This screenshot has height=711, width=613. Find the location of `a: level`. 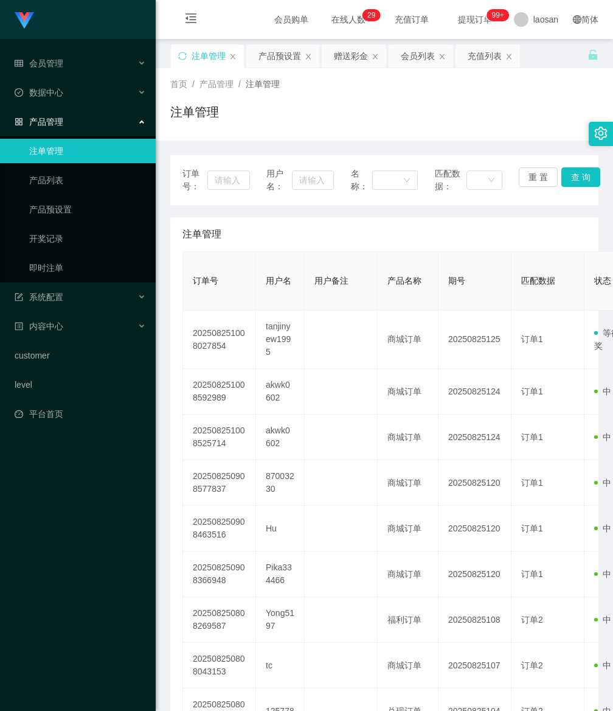

a: level is located at coordinates (80, 384).